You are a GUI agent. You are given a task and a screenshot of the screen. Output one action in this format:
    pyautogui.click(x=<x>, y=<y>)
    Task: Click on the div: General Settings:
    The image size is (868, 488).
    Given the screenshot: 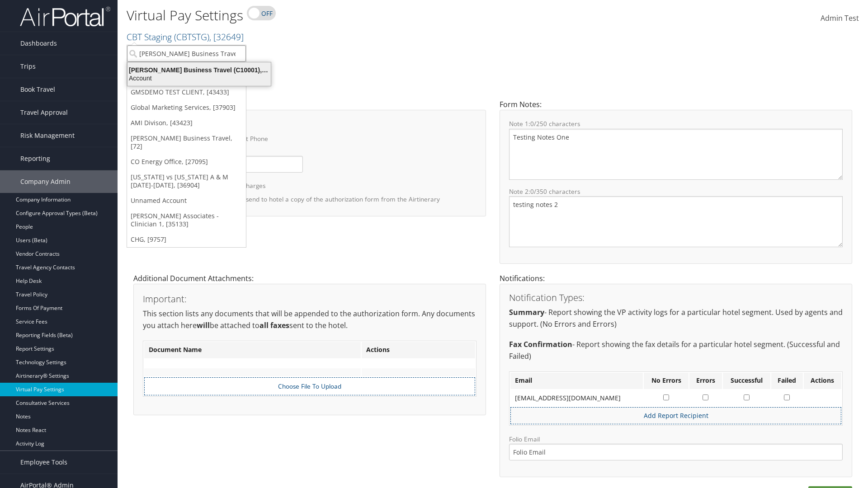 What is the action you would take?
    pyautogui.click(x=310, y=161)
    